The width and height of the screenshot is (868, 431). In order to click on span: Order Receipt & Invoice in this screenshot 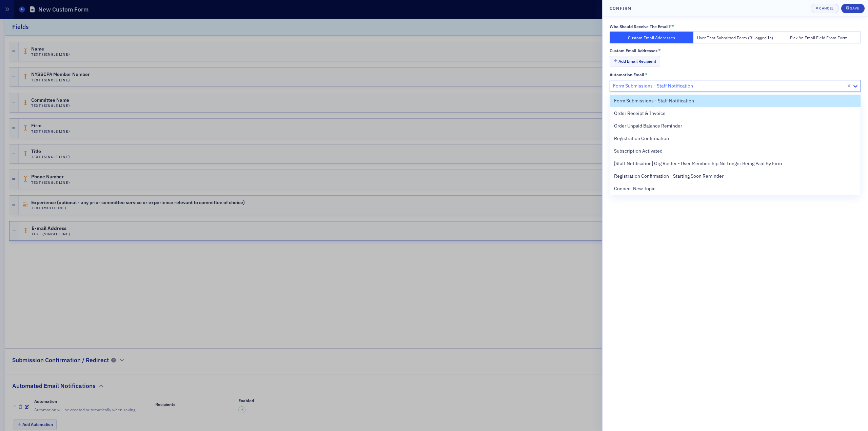, I will do `click(640, 113)`.